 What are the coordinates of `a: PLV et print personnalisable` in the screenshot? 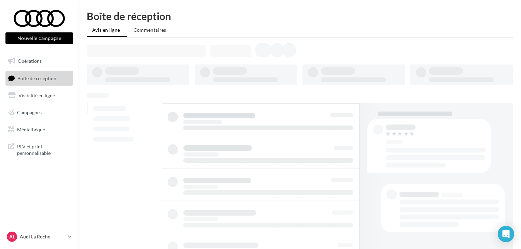 It's located at (39, 149).